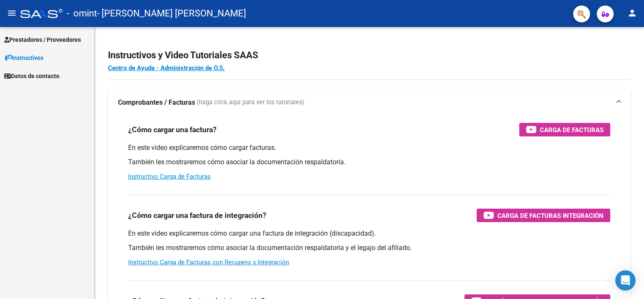  I want to click on p: En este video explicaremos cómo cargar una factura de integración (discapacidad)., so click(369, 233).